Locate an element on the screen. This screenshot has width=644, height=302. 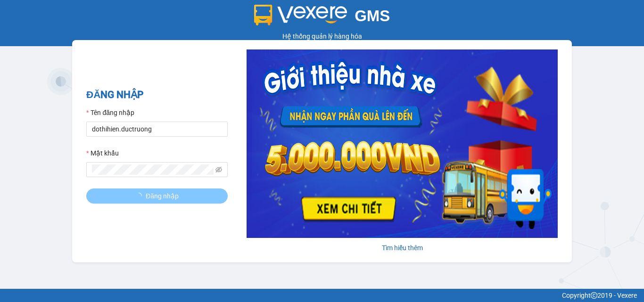
span: copyright is located at coordinates (594, 295).